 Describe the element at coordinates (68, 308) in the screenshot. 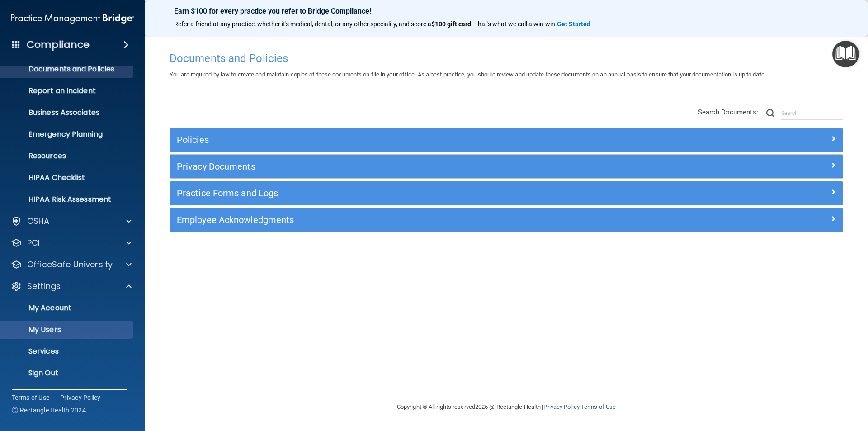

I see `p: My Account` at that location.